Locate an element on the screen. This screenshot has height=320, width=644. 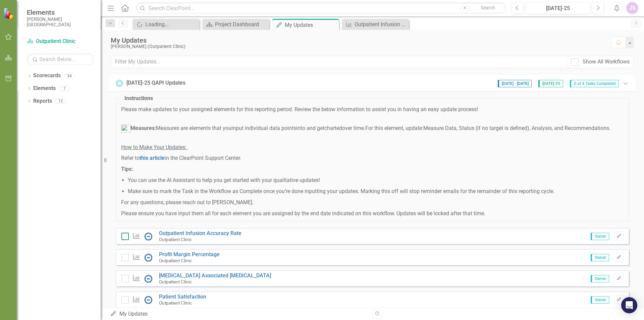
span: Please make updates to your assigned elements for this reporting period. Review the below informa... is located at coordinates (300, 109).